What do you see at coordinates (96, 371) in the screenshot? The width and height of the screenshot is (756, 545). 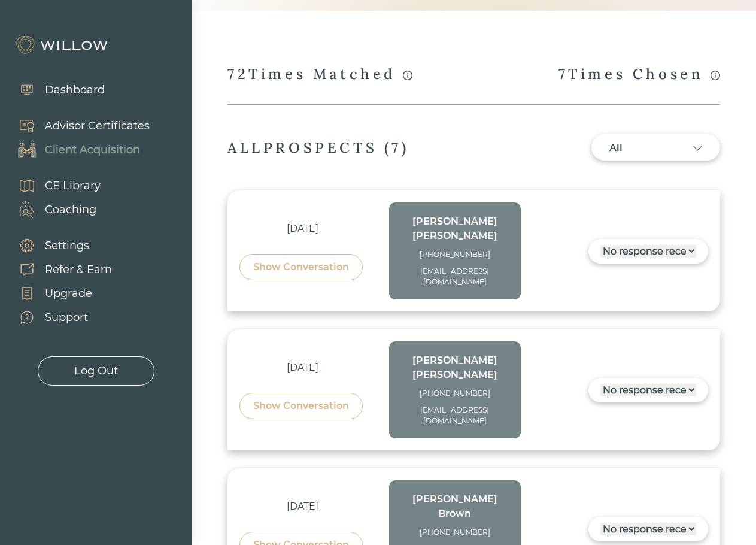 I see `div: Log Out` at bounding box center [96, 371].